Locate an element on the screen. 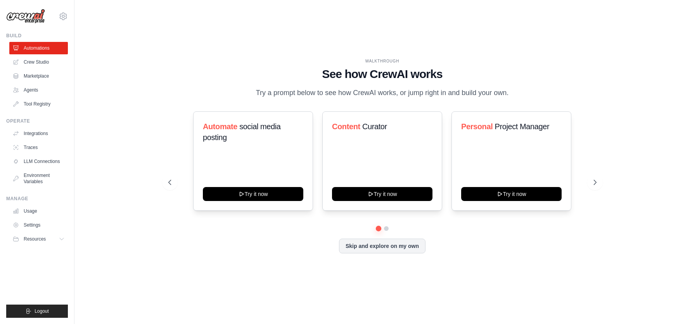  a: Settings is located at coordinates (38, 225).